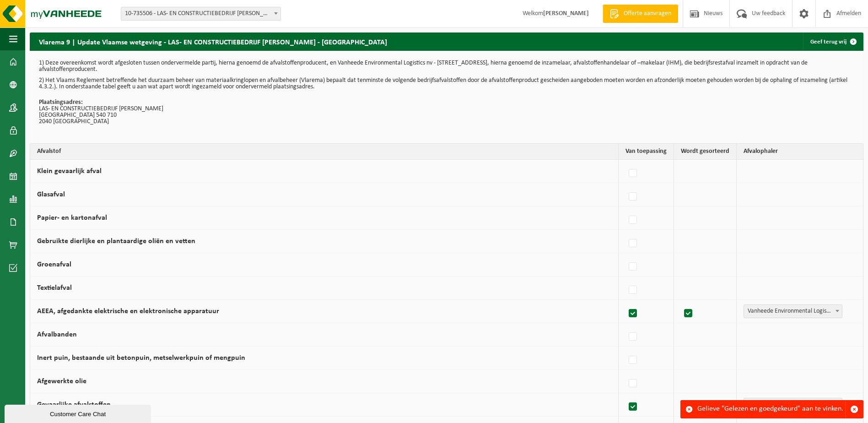  What do you see at coordinates (799, 152) in the screenshot?
I see `th: Afvalophaler` at bounding box center [799, 152].